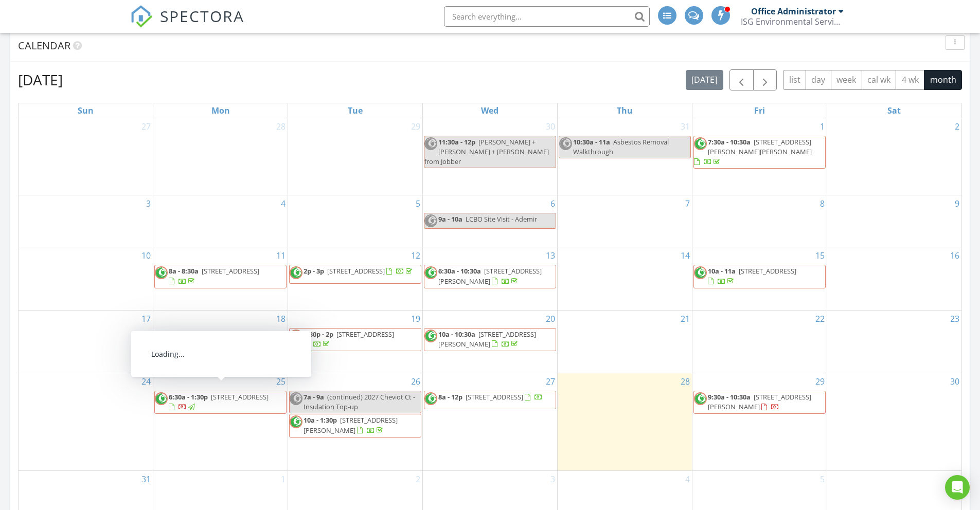 This screenshot has height=510, width=980. Describe the element at coordinates (625, 221) in the screenshot. I see `td: Go to August 7, 2025` at that location.